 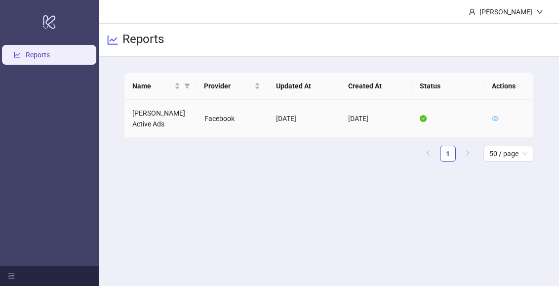 What do you see at coordinates (11, 276) in the screenshot?
I see `span: menu-fold` at bounding box center [11, 276].